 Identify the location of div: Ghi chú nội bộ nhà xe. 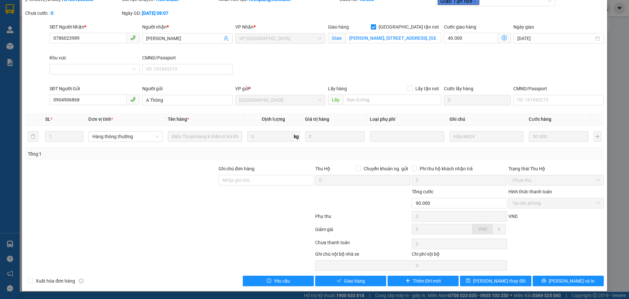
(363, 255).